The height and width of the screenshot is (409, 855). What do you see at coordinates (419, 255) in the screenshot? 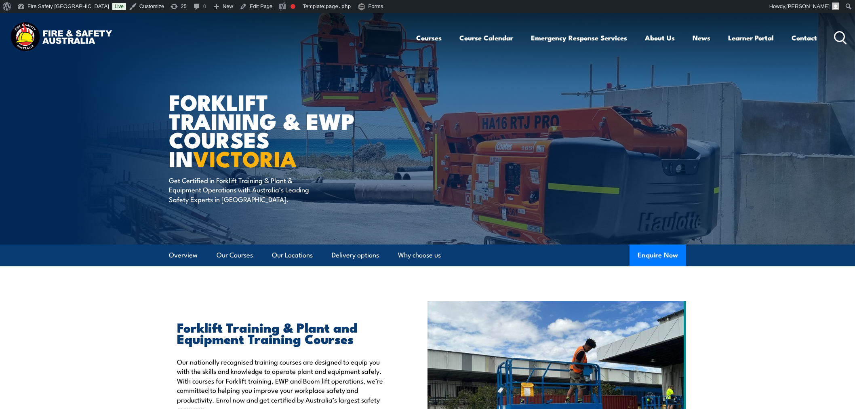
I see `a: Why choose us` at bounding box center [419, 255].